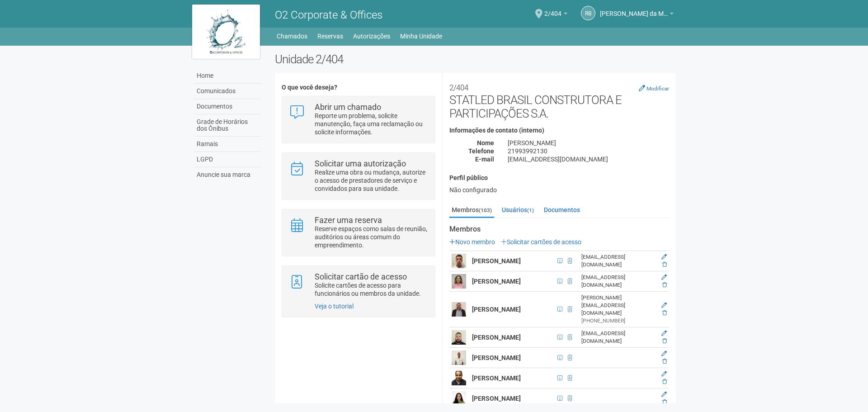 The height and width of the screenshot is (412, 868). What do you see at coordinates (228, 92) in the screenshot?
I see `a: Comunicados` at bounding box center [228, 92].